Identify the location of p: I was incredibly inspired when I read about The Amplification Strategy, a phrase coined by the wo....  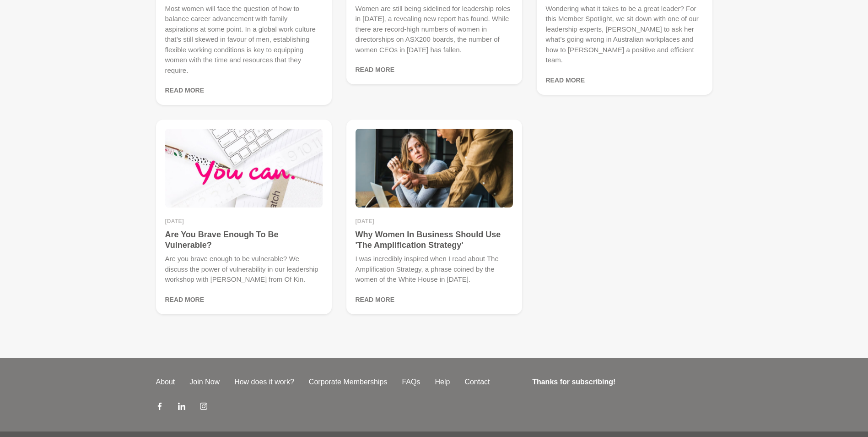
(434, 269).